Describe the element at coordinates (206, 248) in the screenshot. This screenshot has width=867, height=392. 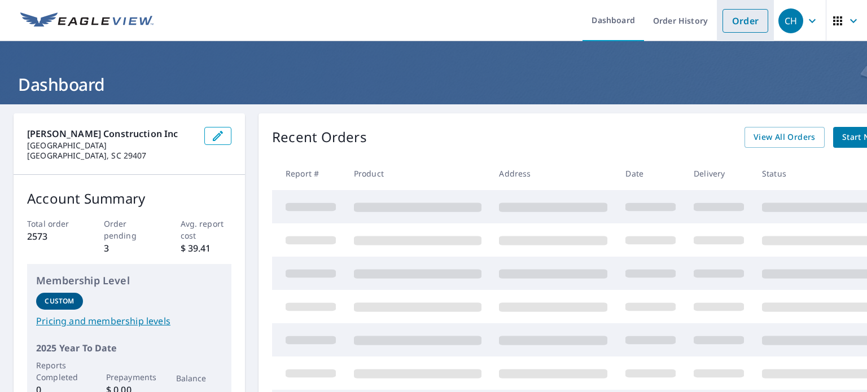
I see `p: $ 39.41` at that location.